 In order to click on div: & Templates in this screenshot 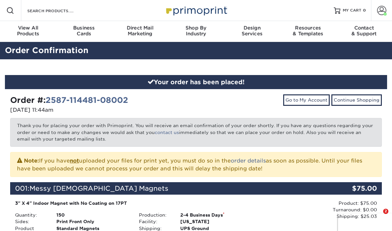, I will do `click(308, 31)`.